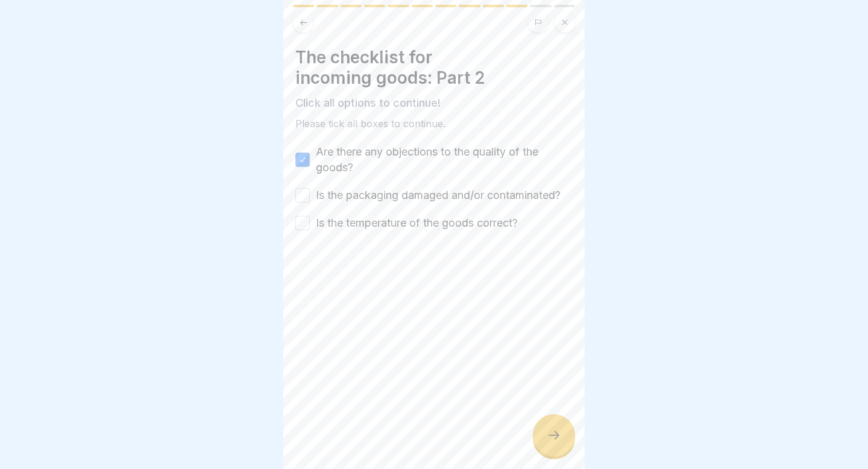  What do you see at coordinates (438, 196) in the screenshot?
I see `label: Is the packaging damaged and/or contaminated?` at bounding box center [438, 196].